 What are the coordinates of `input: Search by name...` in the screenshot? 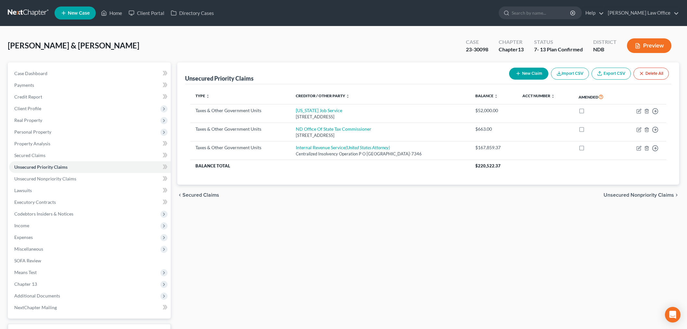 It's located at (542, 13).